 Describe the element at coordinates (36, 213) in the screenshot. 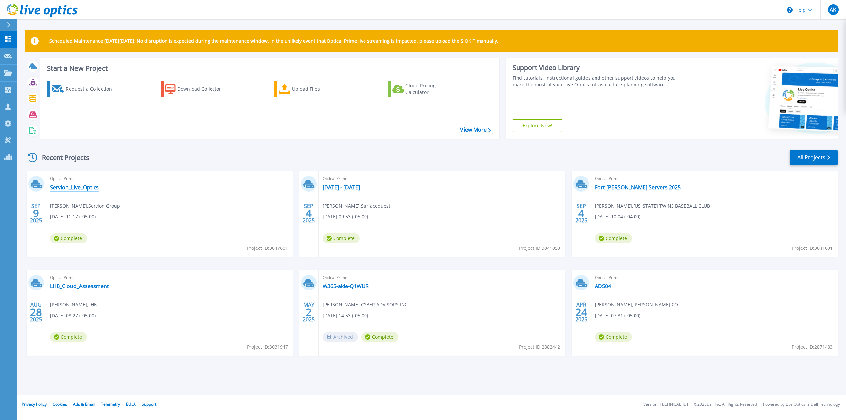

I see `span: 9` at that location.